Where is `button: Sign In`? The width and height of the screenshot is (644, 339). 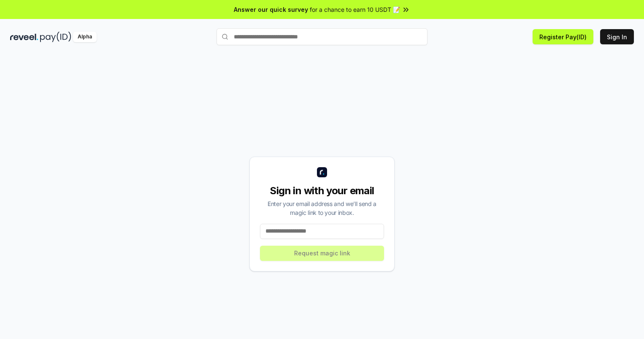
button: Sign In is located at coordinates (617, 37).